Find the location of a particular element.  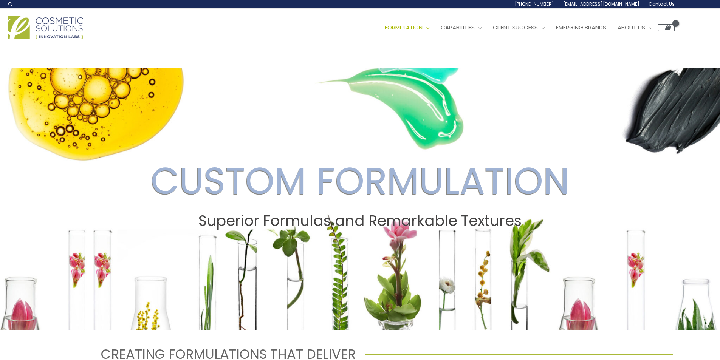

img: Cosmetic Solutions Logo is located at coordinates (45, 27).